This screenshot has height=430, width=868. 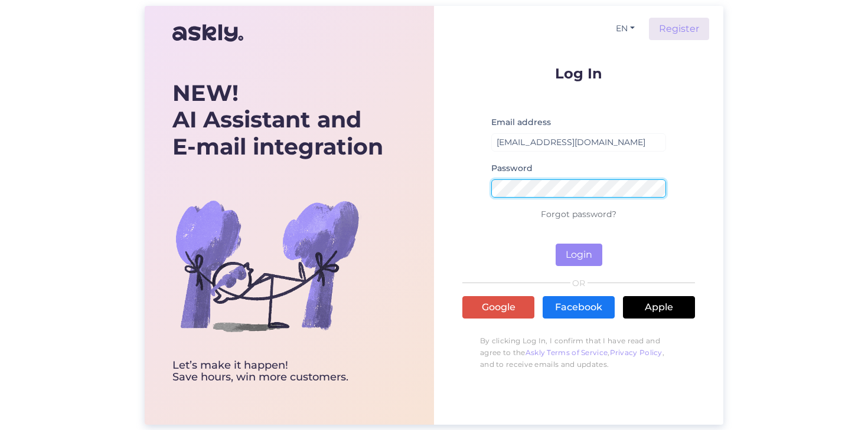 I want to click on b: NEW!, so click(x=205, y=93).